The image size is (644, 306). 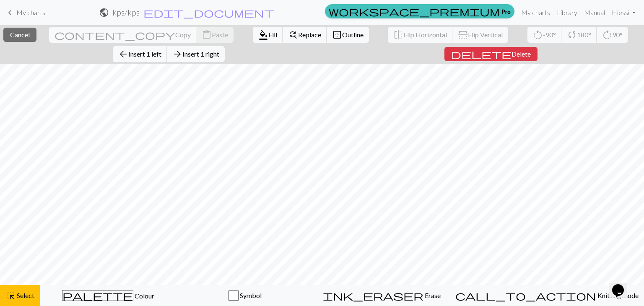 What do you see at coordinates (250, 295) in the screenshot?
I see `span: Symbol` at bounding box center [250, 295].